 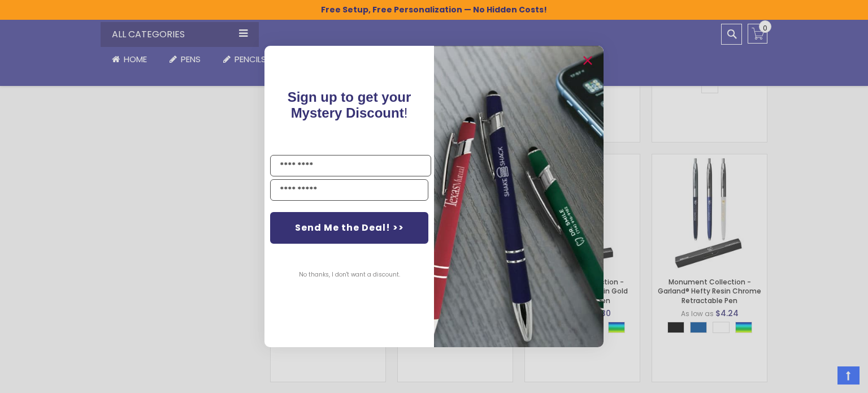 What do you see at coordinates (518, 196) in the screenshot?
I see `img: pop-up-image` at bounding box center [518, 196].